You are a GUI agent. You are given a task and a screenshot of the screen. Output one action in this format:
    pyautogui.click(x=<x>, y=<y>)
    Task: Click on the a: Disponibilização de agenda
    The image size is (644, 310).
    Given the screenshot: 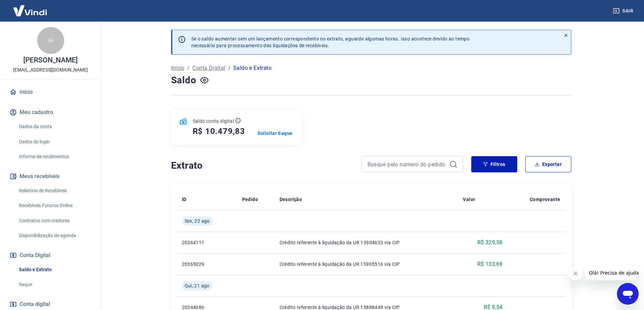 What is the action you would take?
    pyautogui.click(x=55, y=235)
    